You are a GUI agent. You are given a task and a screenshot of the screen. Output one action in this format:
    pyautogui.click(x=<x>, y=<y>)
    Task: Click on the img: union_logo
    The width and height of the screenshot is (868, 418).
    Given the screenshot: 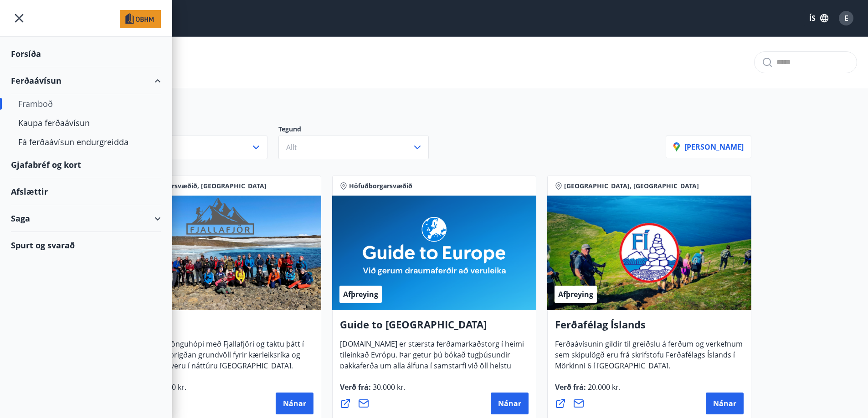 What is the action you would take?
    pyautogui.click(x=140, y=19)
    